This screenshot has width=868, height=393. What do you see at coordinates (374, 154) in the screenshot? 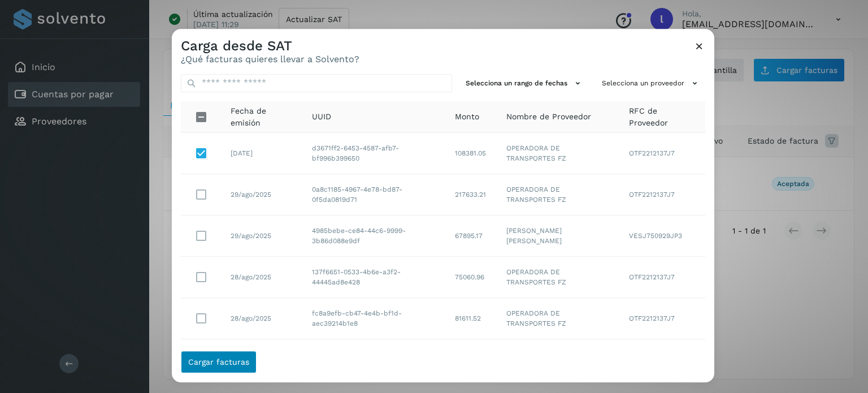
I see `td: d3671ff2-6453-4587-afb7-bf996b399650` at bounding box center [374, 154].